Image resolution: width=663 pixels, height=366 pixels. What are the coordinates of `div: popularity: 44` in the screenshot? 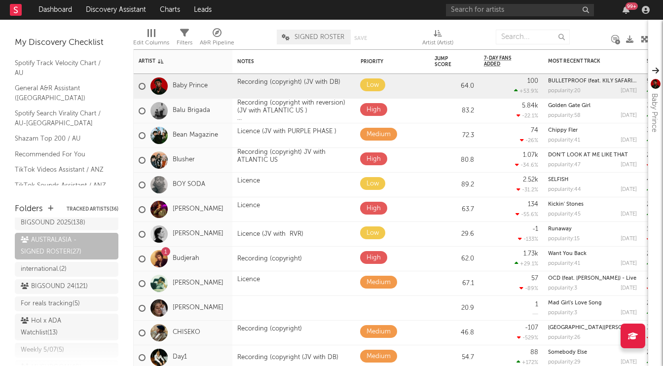 It's located at (564, 189).